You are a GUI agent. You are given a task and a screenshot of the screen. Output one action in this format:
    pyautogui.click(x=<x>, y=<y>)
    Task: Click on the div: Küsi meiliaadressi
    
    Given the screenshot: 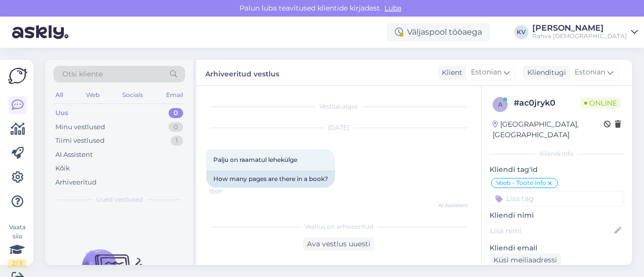 What is the action you would take?
    pyautogui.click(x=525, y=260)
    